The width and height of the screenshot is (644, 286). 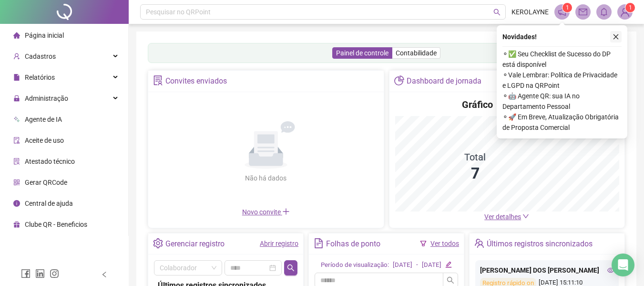 What do you see at coordinates (40, 273) in the screenshot?
I see `span: linkedin` at bounding box center [40, 273].